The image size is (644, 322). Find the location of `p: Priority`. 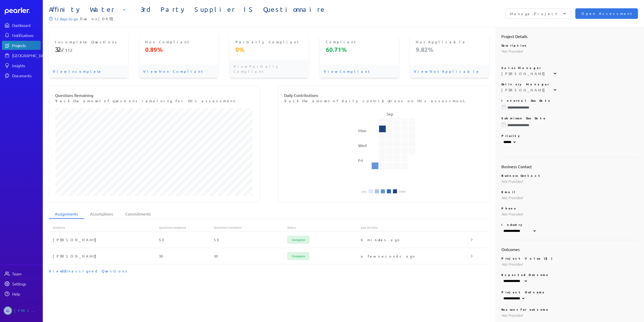

p: Priority is located at coordinates (570, 136).